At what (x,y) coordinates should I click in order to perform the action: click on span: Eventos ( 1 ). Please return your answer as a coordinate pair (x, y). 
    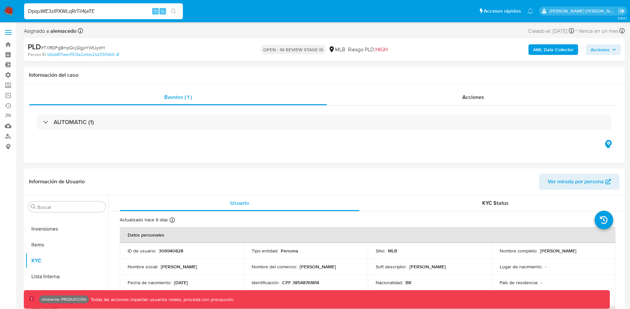
    Looking at the image, I should click on (178, 97).